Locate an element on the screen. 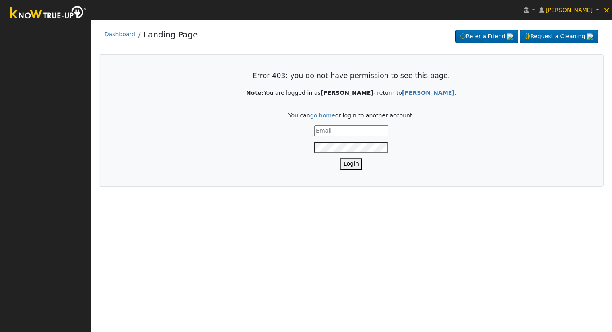 The height and width of the screenshot is (332, 612). li: Landing Page is located at coordinates (166, 37).